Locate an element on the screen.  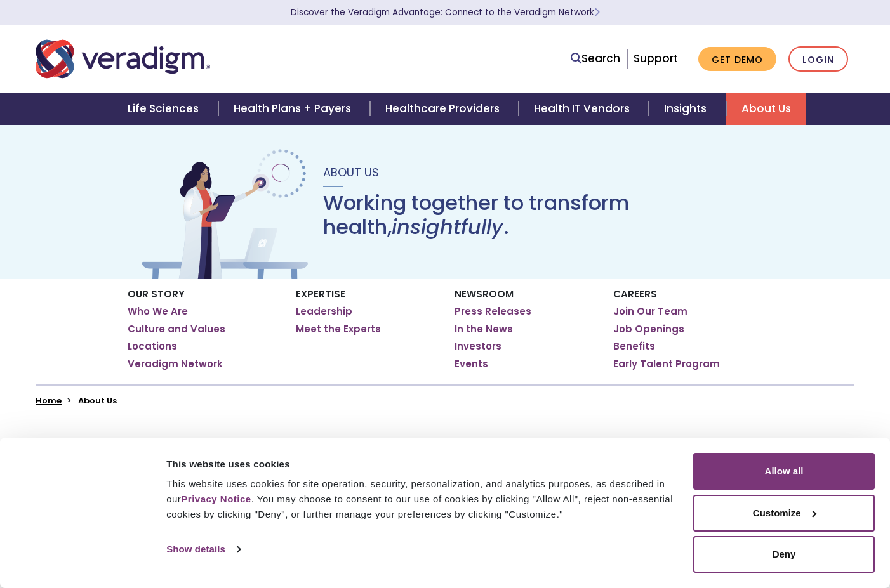
h1: Working together to transform health, . is located at coordinates (538, 215).